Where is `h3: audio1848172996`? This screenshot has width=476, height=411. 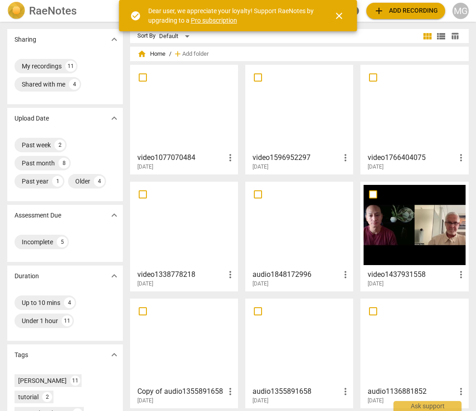 h3: audio1848172996 is located at coordinates (296, 275).